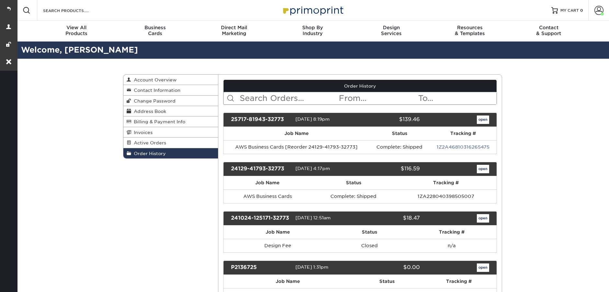 The width and height of the screenshot is (609, 292). I want to click on span: Contact, so click(548, 28).